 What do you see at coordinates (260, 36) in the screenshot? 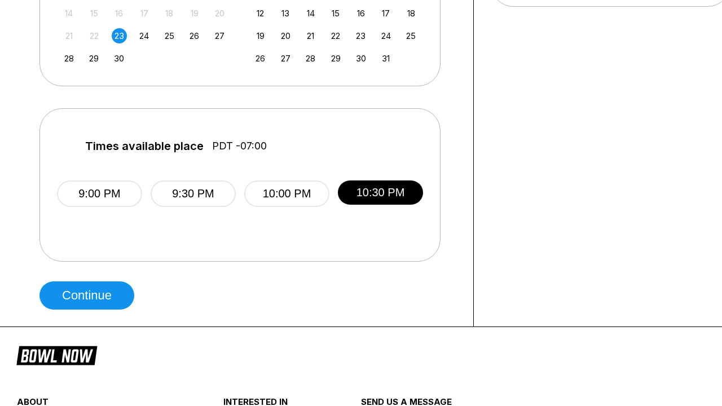
I see `div: Choose Sunday, October 19th, 2025` at bounding box center [260, 36].